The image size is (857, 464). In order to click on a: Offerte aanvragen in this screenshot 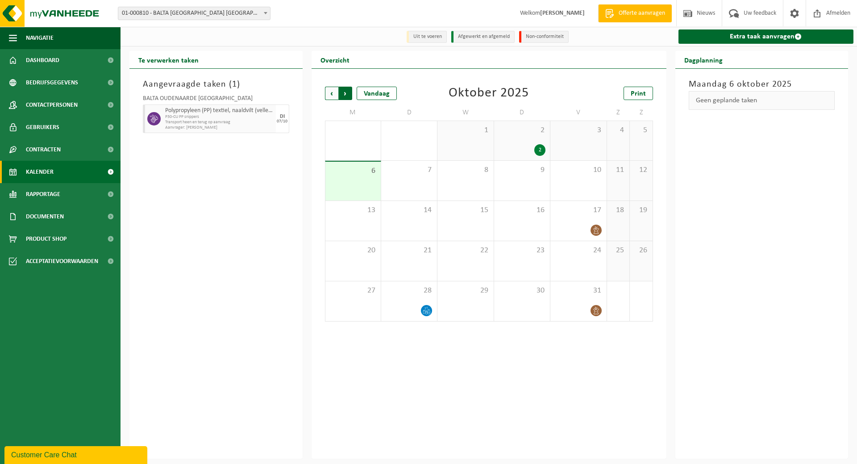, I will do `click(635, 13)`.